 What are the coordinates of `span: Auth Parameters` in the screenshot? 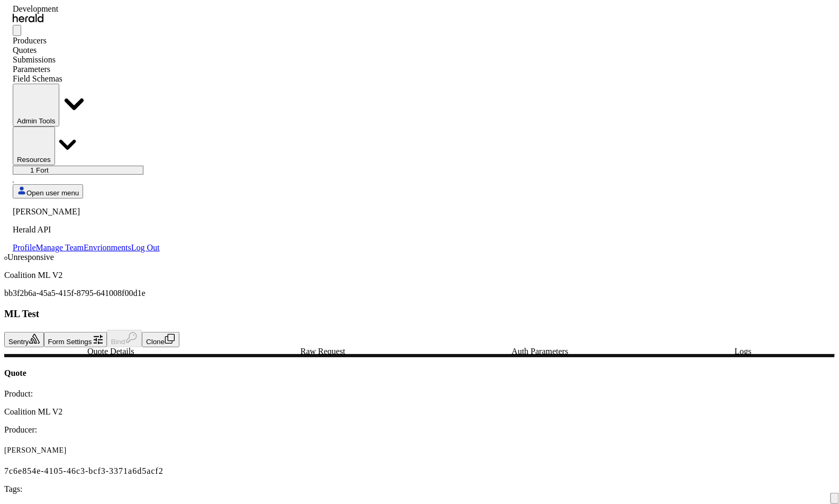 It's located at (541, 352).